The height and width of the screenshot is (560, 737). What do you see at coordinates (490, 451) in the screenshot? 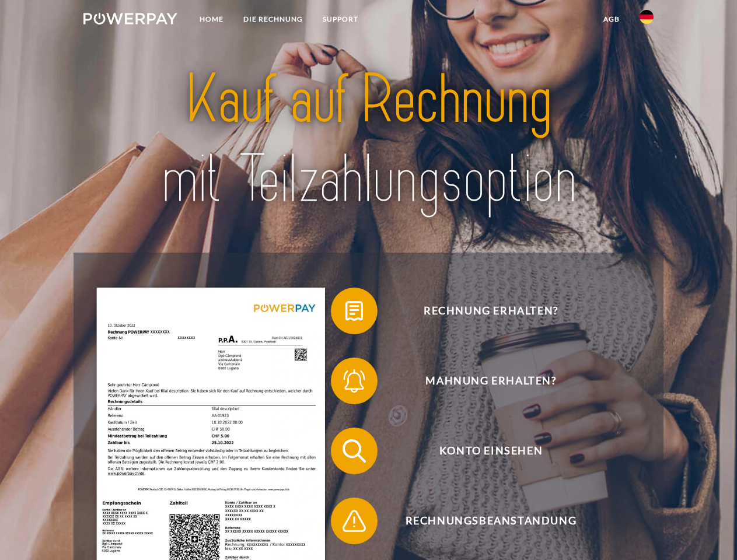
I see `span: Konto einsehen` at bounding box center [490, 451].